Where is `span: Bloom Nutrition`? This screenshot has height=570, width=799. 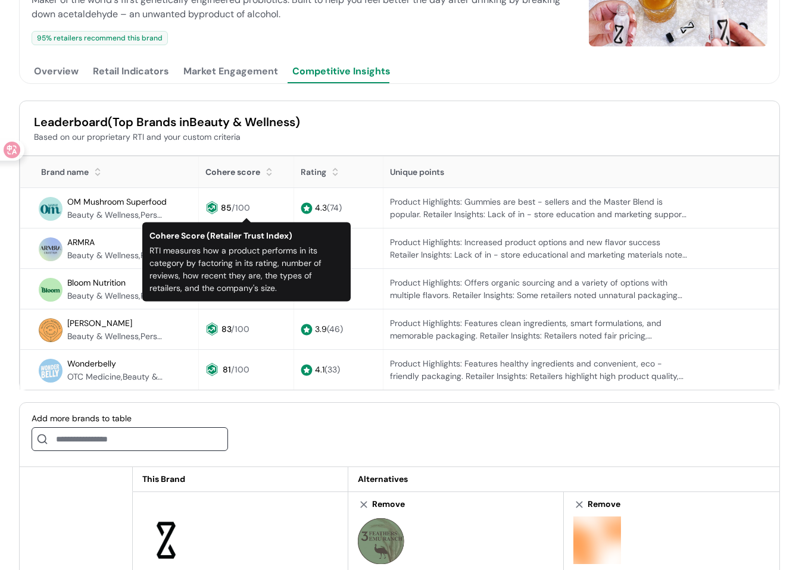
span: Bloom Nutrition is located at coordinates (96, 283).